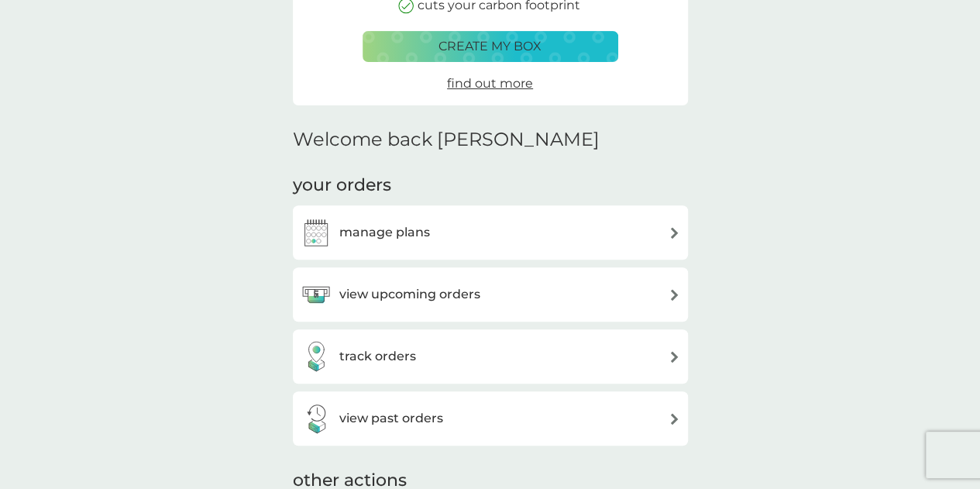  Describe the element at coordinates (384, 232) in the screenshot. I see `h3: manage plans` at that location.